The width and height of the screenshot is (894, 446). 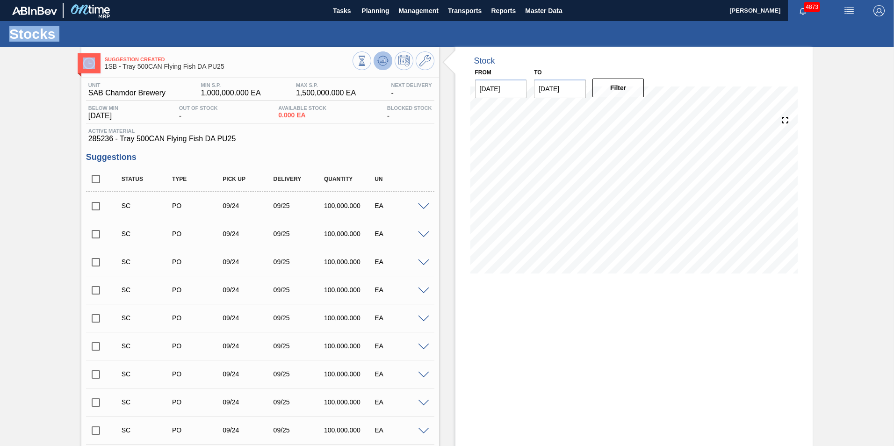 What do you see at coordinates (302, 115) in the screenshot?
I see `span: 0.000 EA` at bounding box center [302, 115].